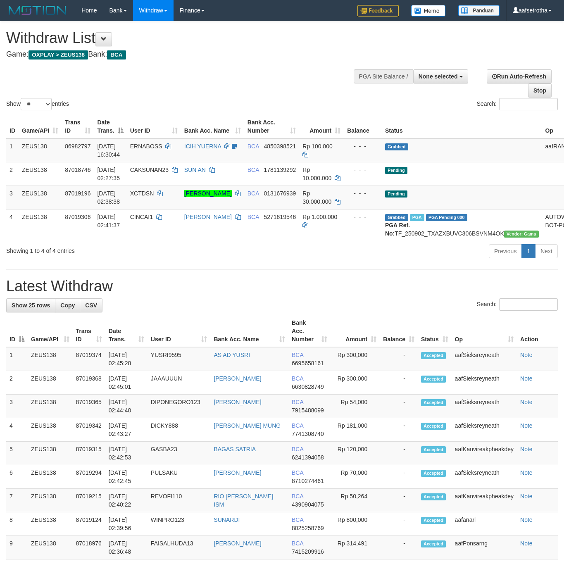 Image resolution: width=564 pixels, height=564 pixels. What do you see at coordinates (78, 217) in the screenshot?
I see `span: 87019306` at bounding box center [78, 217].